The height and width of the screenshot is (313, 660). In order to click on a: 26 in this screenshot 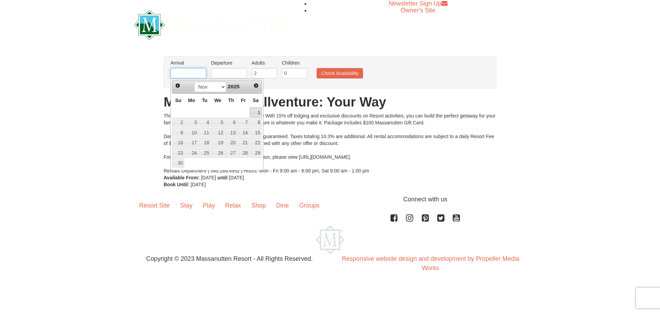, I will do `click(218, 153)`.